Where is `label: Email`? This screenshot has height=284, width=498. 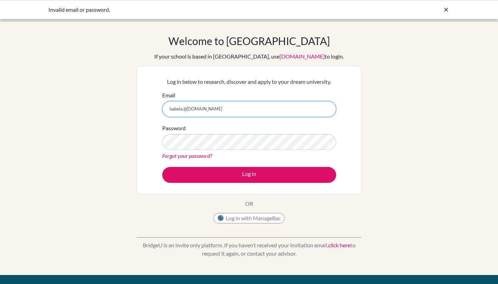
label: Email is located at coordinates (169, 95).